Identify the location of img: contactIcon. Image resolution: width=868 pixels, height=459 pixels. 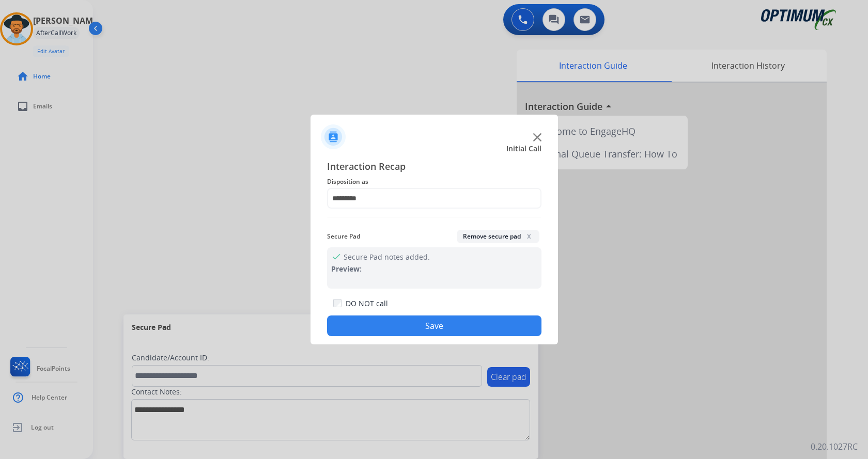
(333, 137).